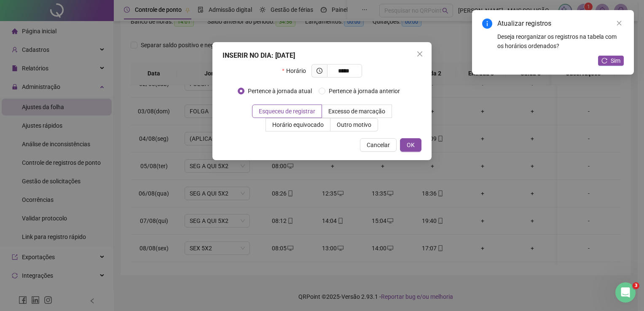 The image size is (644, 311). Describe the element at coordinates (378, 145) in the screenshot. I see `button: Cancelar` at that location.